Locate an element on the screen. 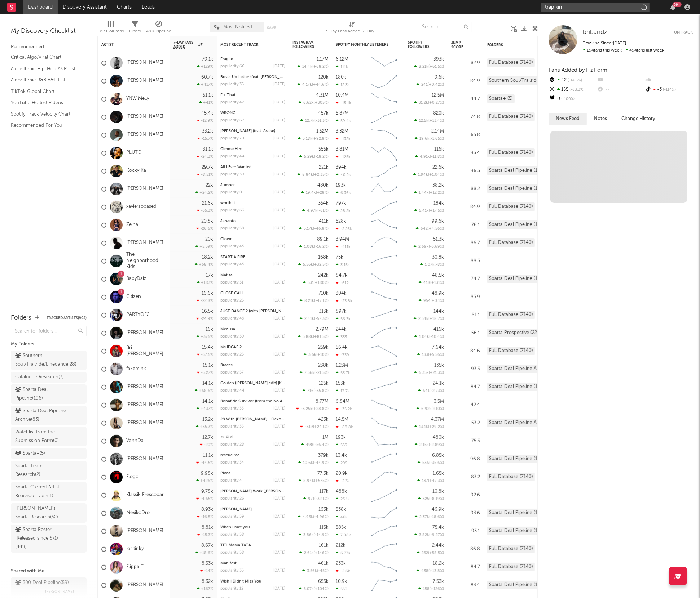 The width and height of the screenshot is (700, 598). div: 99 + is located at coordinates (677, 5).